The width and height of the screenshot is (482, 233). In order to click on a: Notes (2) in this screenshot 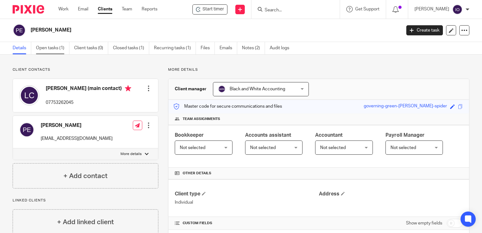, I will do `click(253, 48)`.